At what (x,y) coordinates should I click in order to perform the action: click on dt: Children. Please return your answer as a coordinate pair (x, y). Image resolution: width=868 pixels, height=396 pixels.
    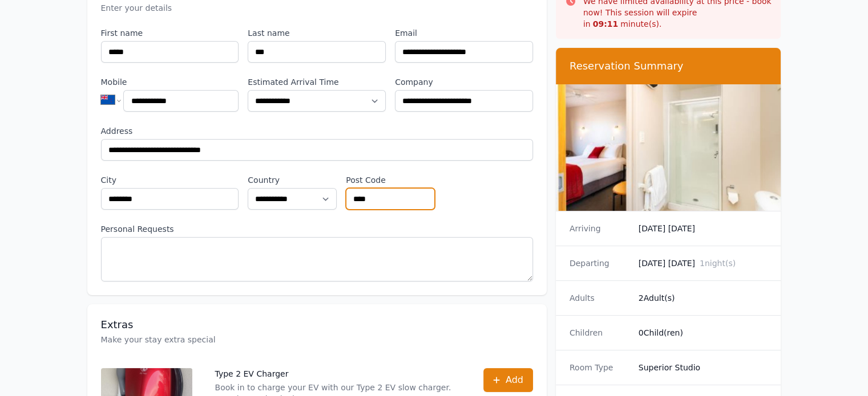
    Looking at the image, I should click on (599, 333).